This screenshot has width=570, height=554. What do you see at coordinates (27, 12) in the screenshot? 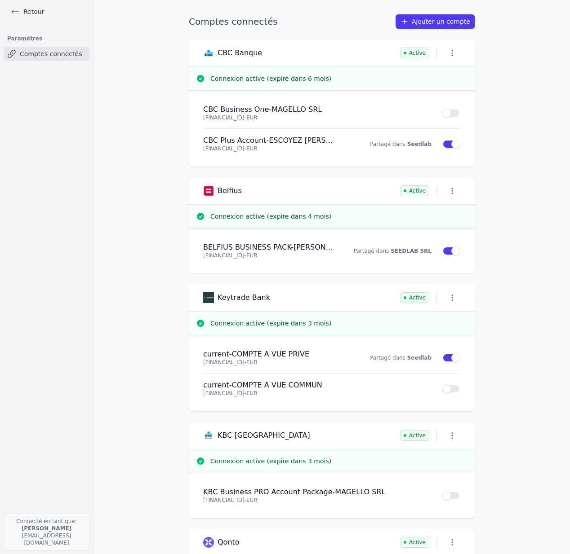
I see `a: Retour` at bounding box center [27, 12].